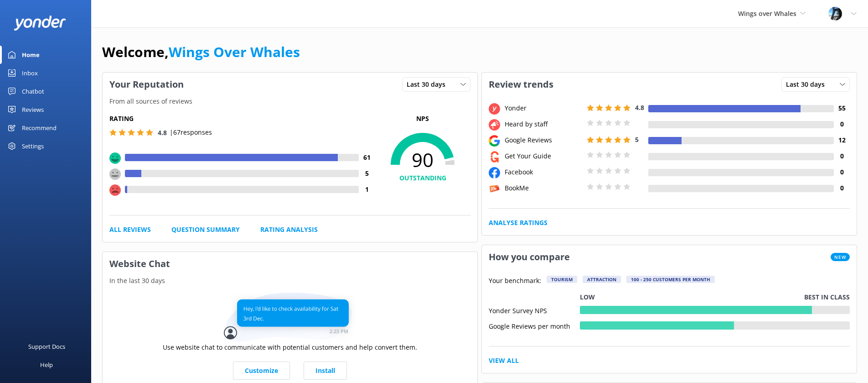 Image resolution: width=868 pixels, height=383 pixels. I want to click on a: Question Summary, so click(206, 229).